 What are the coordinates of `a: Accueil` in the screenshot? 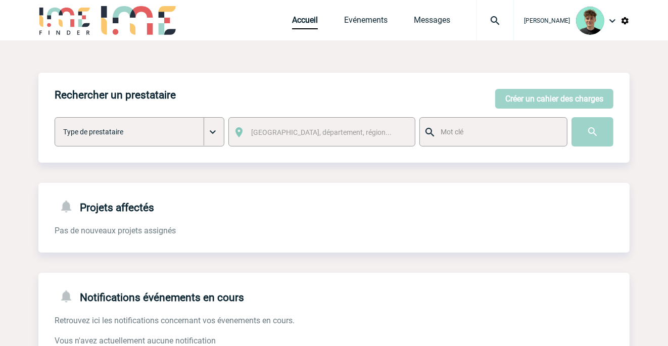 It's located at (305, 22).